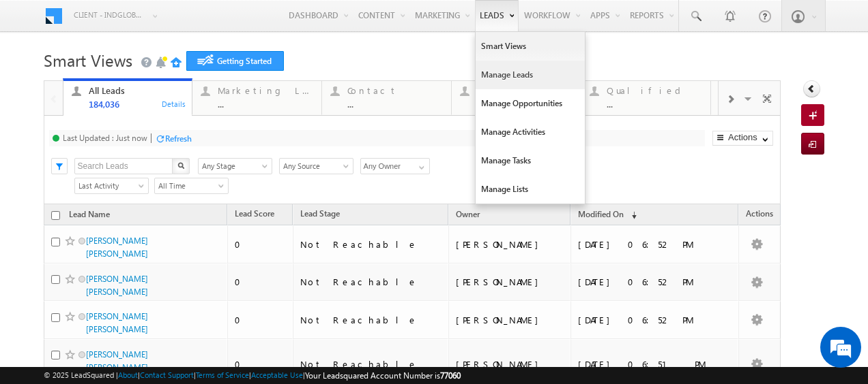  Describe the element at coordinates (450, 376) in the screenshot. I see `span: 77060` at that location.